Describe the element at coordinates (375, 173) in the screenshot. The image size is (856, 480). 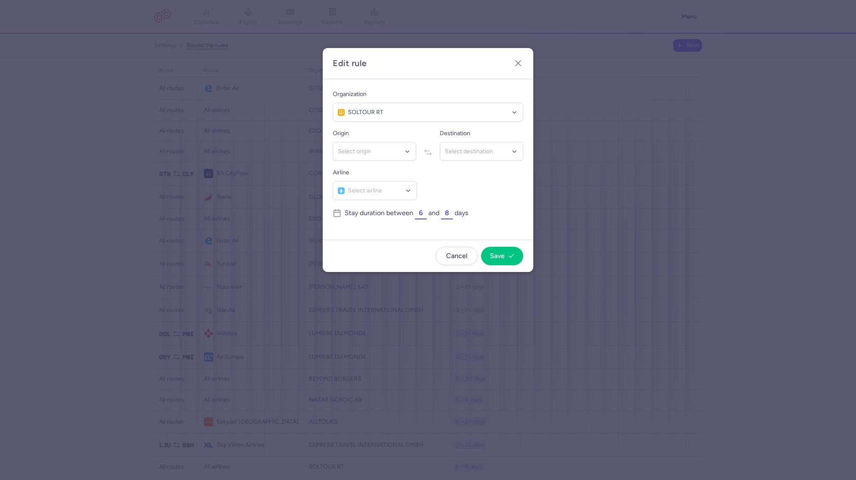
I see `span: Airline` at that location.